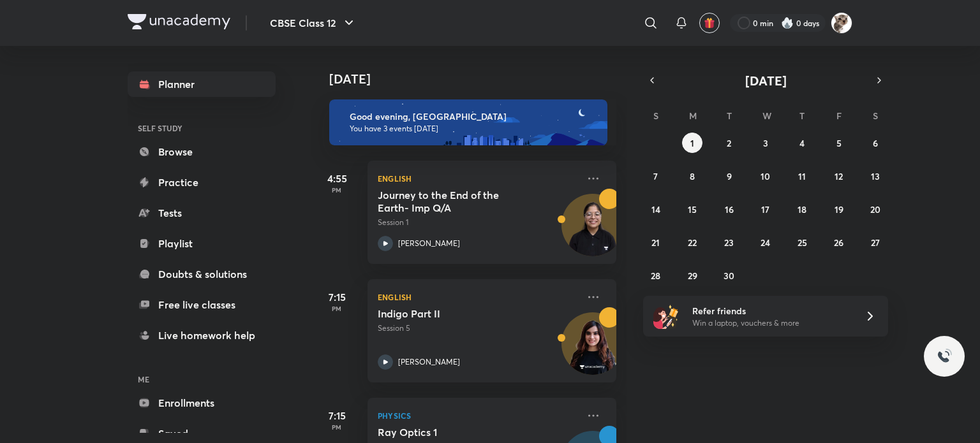 The height and width of the screenshot is (443, 980). I want to click on a: Planner, so click(202, 84).